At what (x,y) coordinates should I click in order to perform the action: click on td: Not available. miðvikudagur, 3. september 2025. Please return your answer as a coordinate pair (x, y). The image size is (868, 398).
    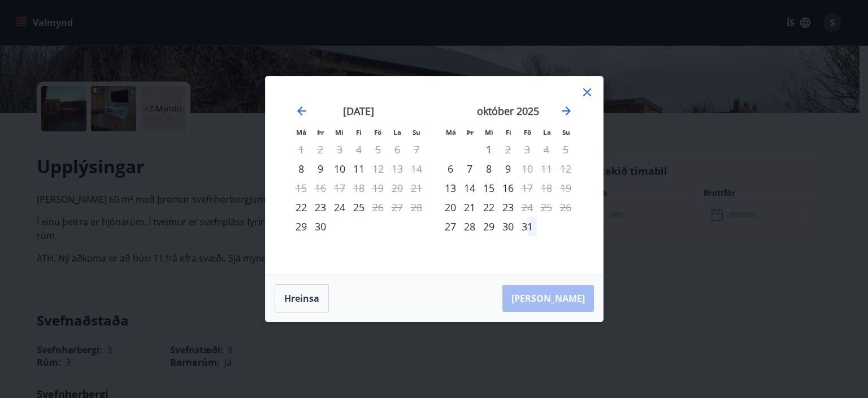
    Looking at the image, I should click on (340, 149).